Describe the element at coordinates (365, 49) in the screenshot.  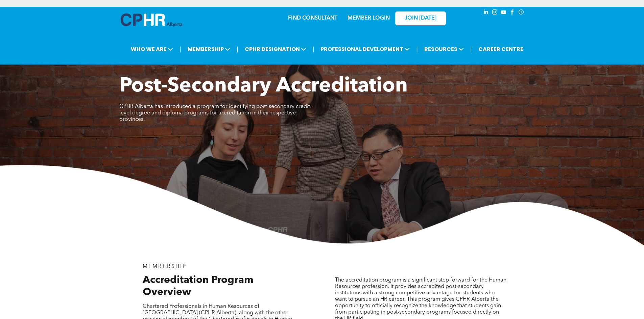
I see `span: PROFESSIONAL DEVELOPMENT` at that location.